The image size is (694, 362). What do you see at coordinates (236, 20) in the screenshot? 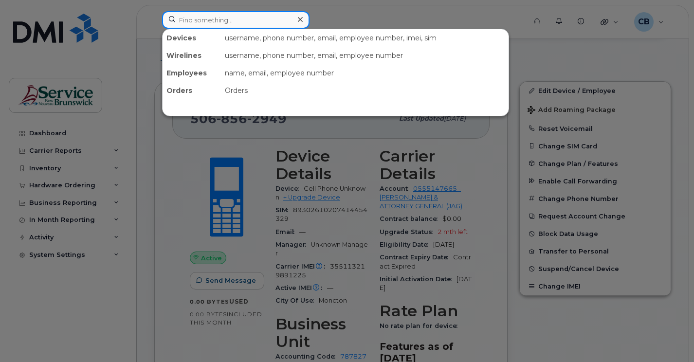
I see `input: Find something...` at bounding box center [236, 20].